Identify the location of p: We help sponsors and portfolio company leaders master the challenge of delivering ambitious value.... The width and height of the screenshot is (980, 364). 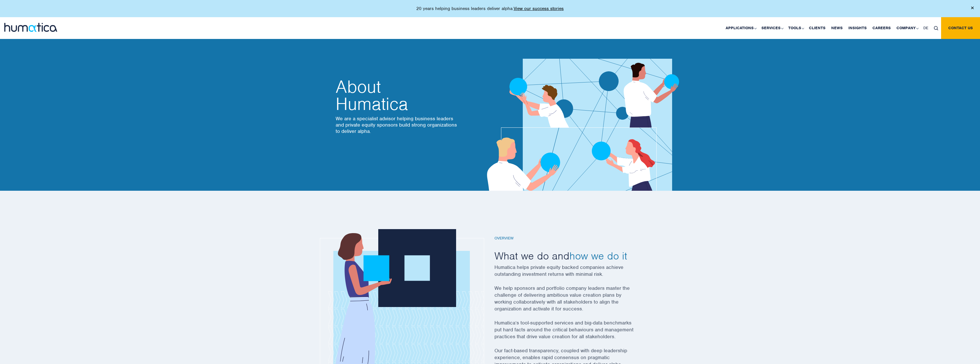
(571, 302).